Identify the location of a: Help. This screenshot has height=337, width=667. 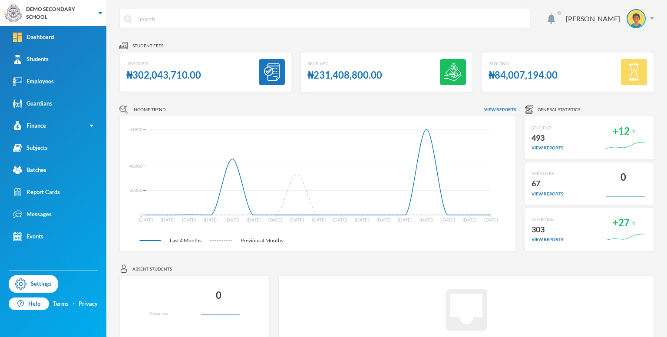
(29, 304).